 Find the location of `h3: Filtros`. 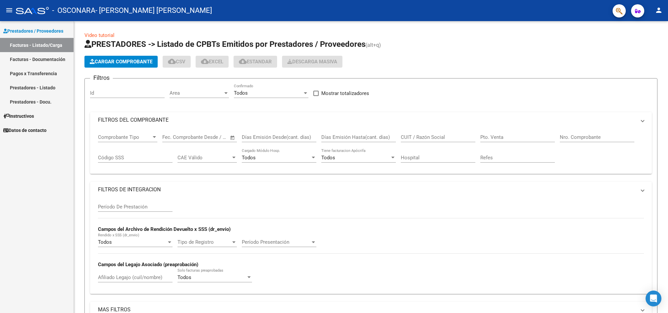

h3: Filtros is located at coordinates (101, 78).